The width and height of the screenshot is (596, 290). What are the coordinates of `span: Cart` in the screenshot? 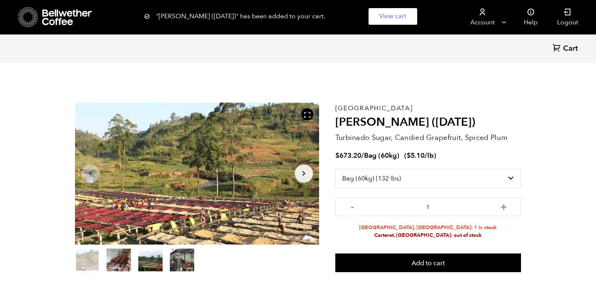 It's located at (570, 49).